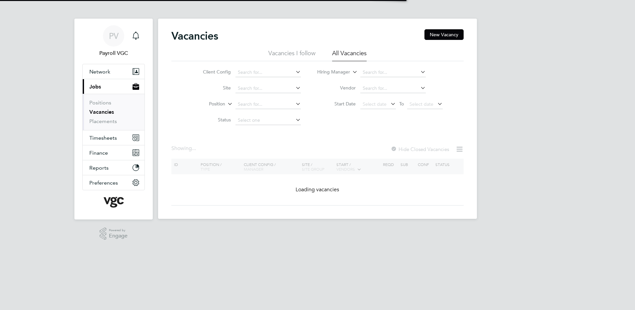 Image resolution: width=635 pixels, height=310 pixels. Describe the element at coordinates (444, 35) in the screenshot. I see `button: New Vacancy` at that location.